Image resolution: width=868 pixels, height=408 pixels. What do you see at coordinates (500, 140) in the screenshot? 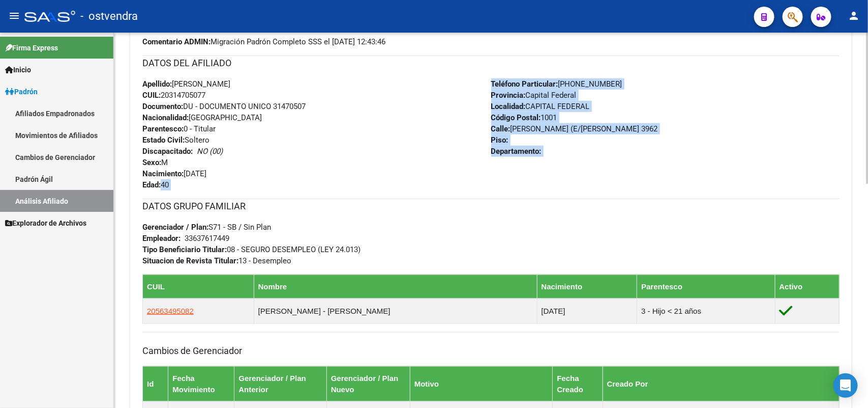
I see `strong: Piso:` at bounding box center [500, 140].